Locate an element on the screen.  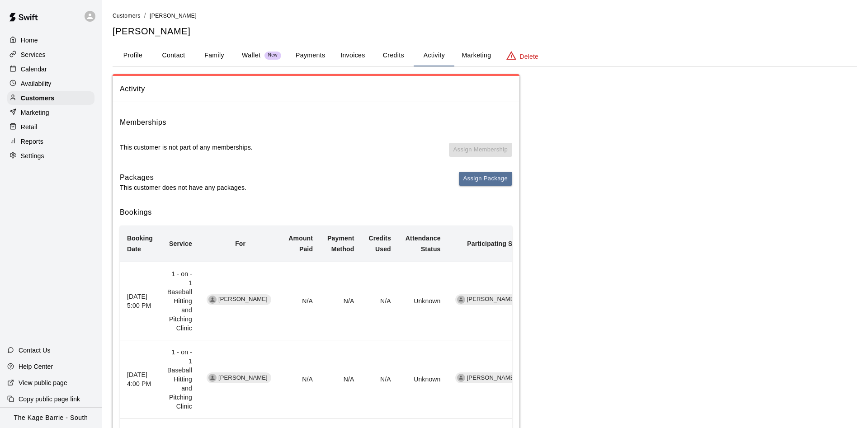
p: Wallet is located at coordinates (251, 55).